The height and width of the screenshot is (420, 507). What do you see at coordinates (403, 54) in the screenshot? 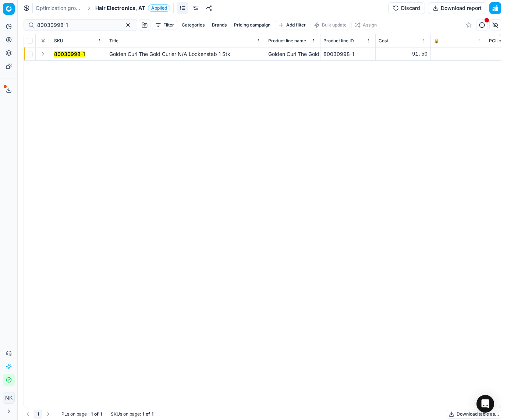
I see `div: 91.50` at bounding box center [403, 54].